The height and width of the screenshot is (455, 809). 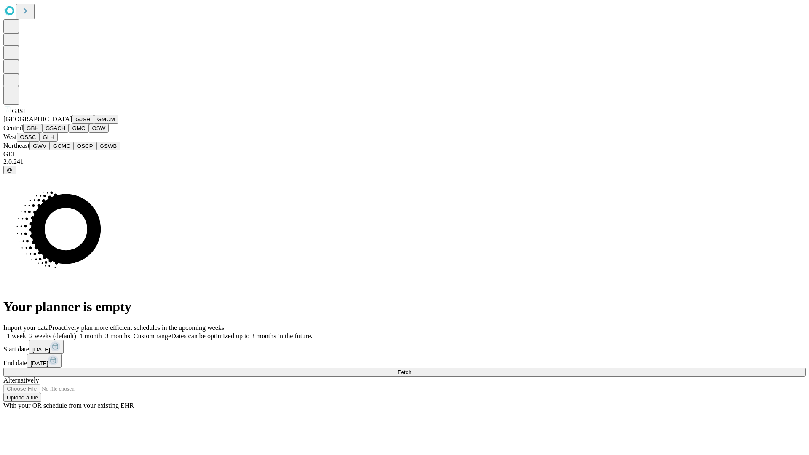 What do you see at coordinates (10, 136) in the screenshot?
I see `span: West` at bounding box center [10, 136].